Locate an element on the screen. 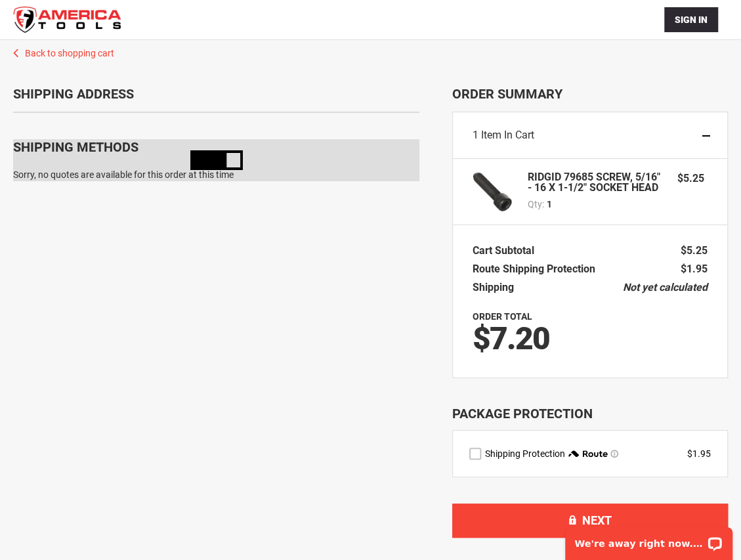 Image resolution: width=741 pixels, height=560 pixels. th: Route Shipping Protection is located at coordinates (537, 269).